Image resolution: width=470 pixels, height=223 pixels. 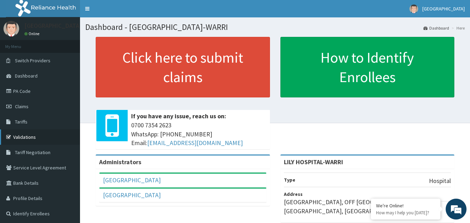 What do you see at coordinates (436, 28) in the screenshot?
I see `a: Dashboard` at bounding box center [436, 28].